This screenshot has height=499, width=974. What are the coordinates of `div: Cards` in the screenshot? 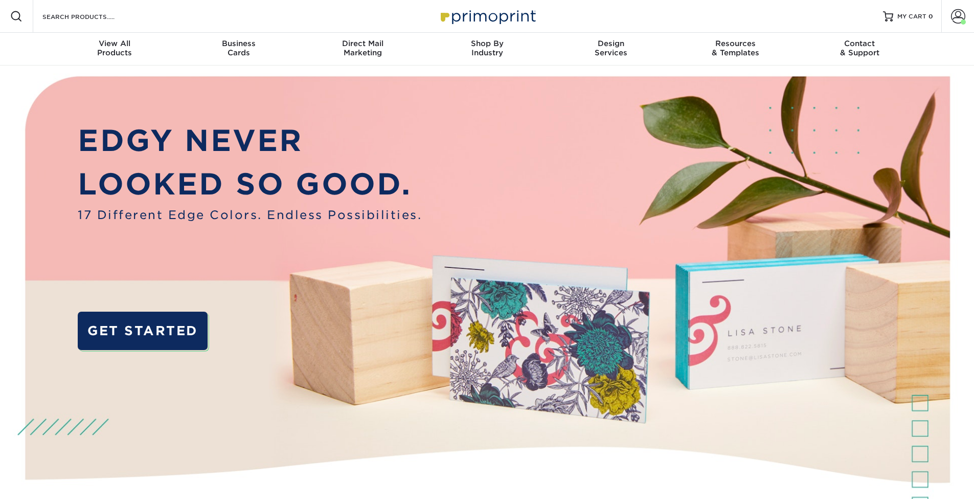 It's located at (238, 48).